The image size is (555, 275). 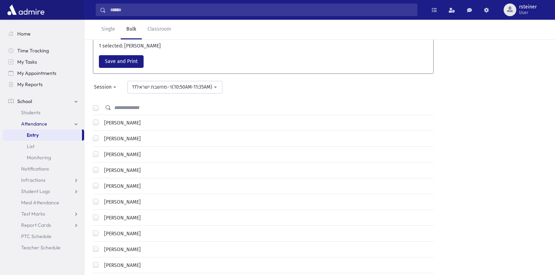 What do you see at coordinates (40, 203) in the screenshot?
I see `span: Meal Attendance` at bounding box center [40, 203].